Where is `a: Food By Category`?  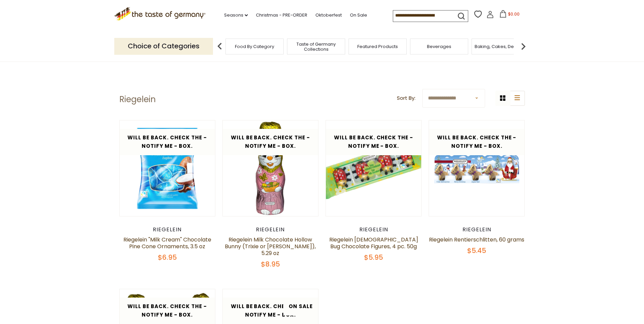 a: Food By Category is located at coordinates (255, 46).